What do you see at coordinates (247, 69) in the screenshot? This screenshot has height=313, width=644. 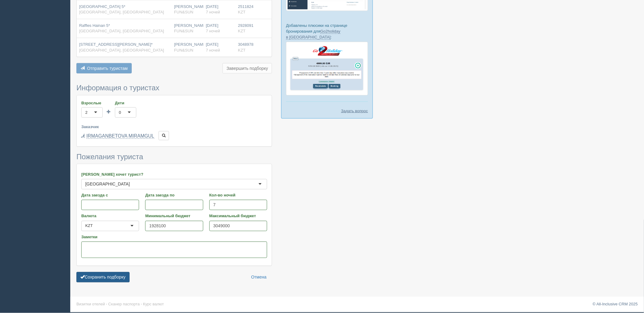 I see `button: Завершить подборку` at bounding box center [247, 69].